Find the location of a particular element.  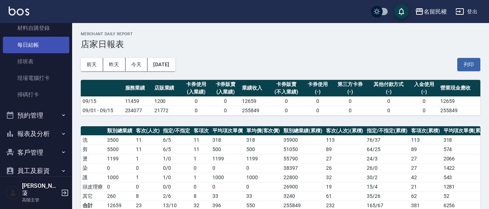

th: 指定/不指定(累積) is located at coordinates (387, 131).